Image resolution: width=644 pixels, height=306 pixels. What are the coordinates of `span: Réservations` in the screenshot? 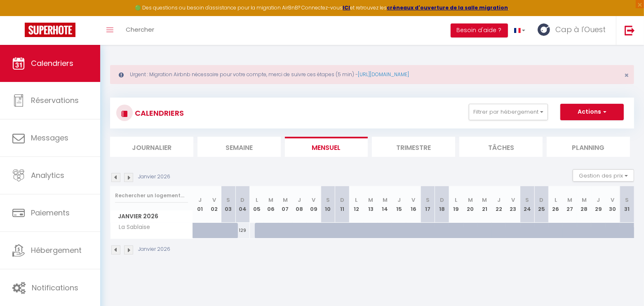 It's located at (55, 100).